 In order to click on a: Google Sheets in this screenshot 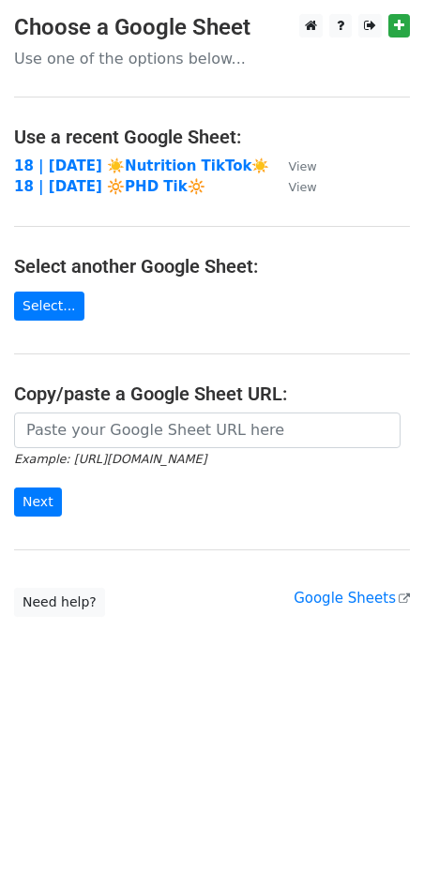, I will do `click(351, 598)`.